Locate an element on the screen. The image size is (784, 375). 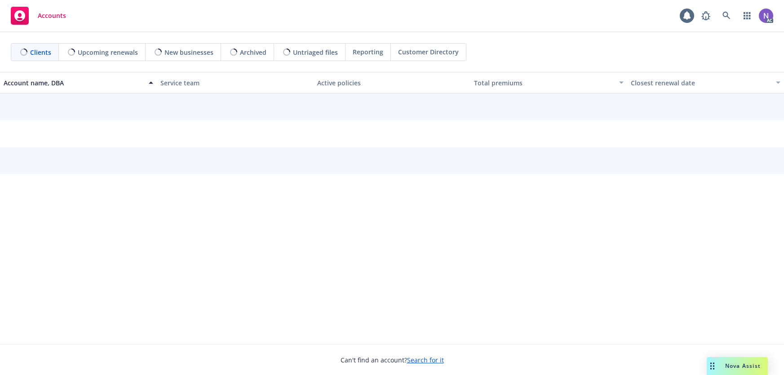
a: Accounts is located at coordinates (38, 16).